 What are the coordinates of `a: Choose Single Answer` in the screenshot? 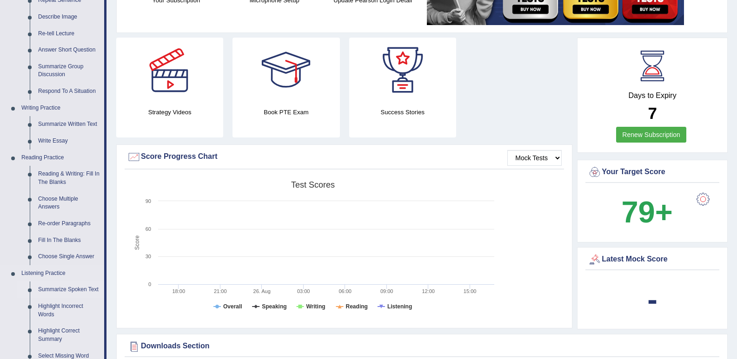 It's located at (69, 257).